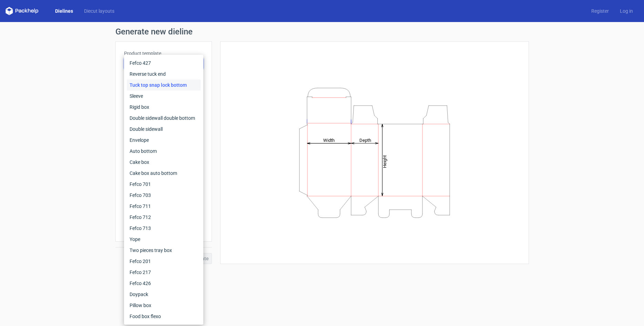  I want to click on div: Fefco 427, so click(163, 63).